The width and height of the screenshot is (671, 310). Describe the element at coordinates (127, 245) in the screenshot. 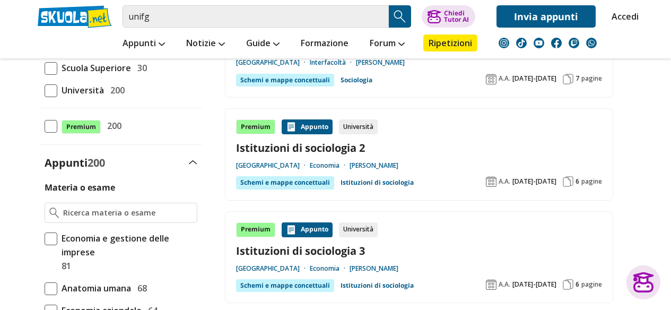

I see `span: Economia e gestione delle imprese` at that location.